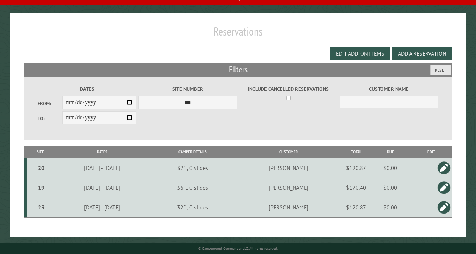 This screenshot has width=476, height=254. I want to click on th: Customer, so click(288, 152).